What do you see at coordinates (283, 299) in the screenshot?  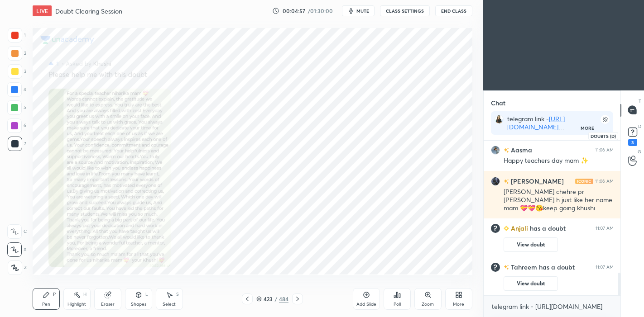 I see `div: 484` at bounding box center [283, 299].